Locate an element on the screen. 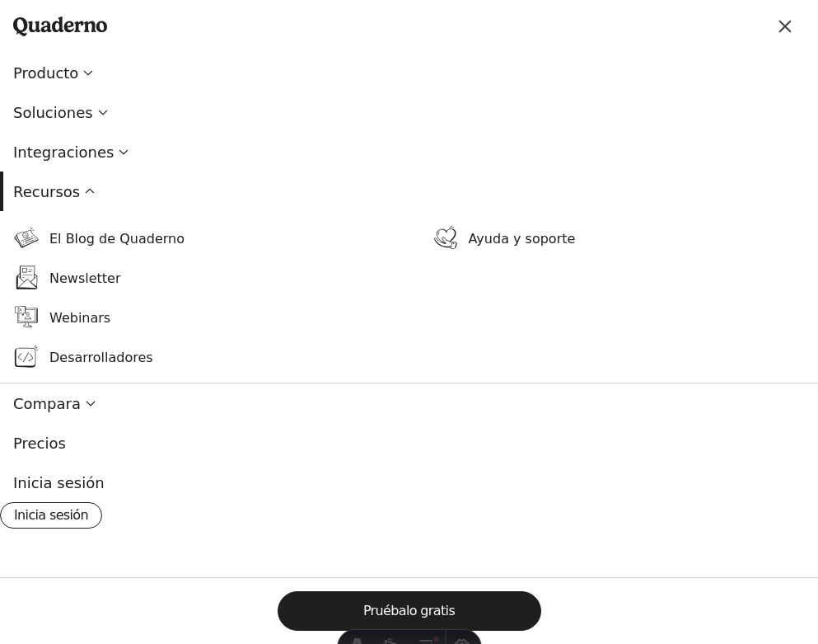 The height and width of the screenshot is (644, 818). h3: Ayuda y soporte is located at coordinates (637, 239).